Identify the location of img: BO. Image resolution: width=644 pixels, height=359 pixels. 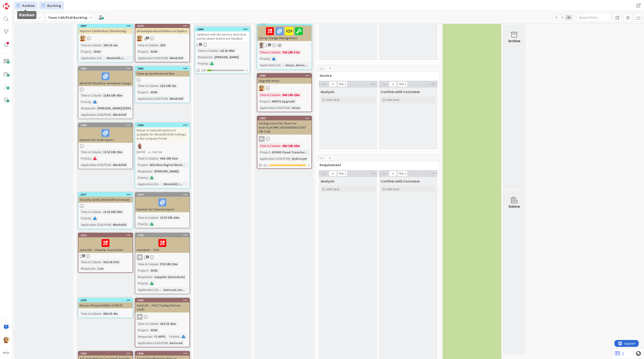
(262, 45).